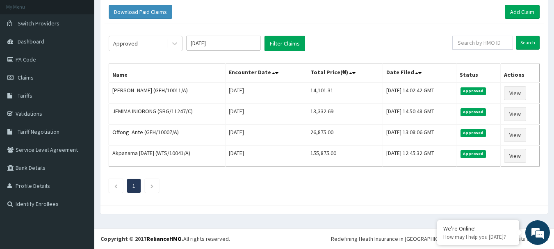 The width and height of the screenshot is (554, 249). I want to click on p: How may I help you today?, so click(478, 236).